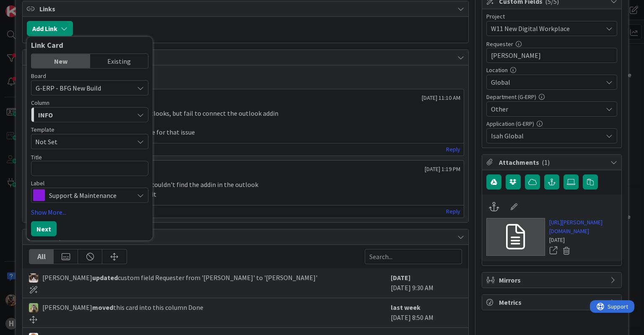 The image size is (644, 335). What do you see at coordinates (547, 136) in the screenshot?
I see `span: Isah Global` at bounding box center [547, 136].